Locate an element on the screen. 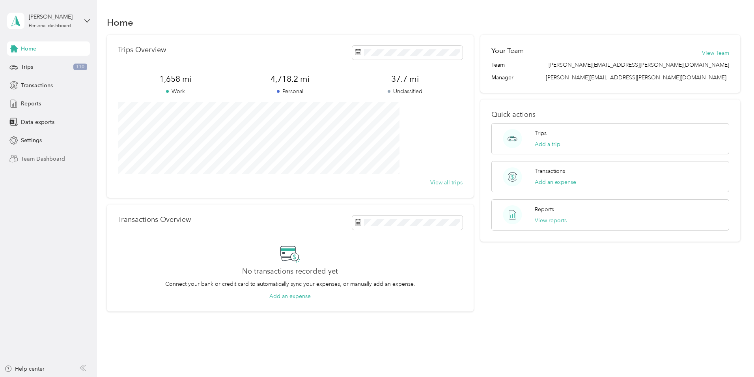 The height and width of the screenshot is (377, 754). span: 1,658 mi is located at coordinates (175, 79).